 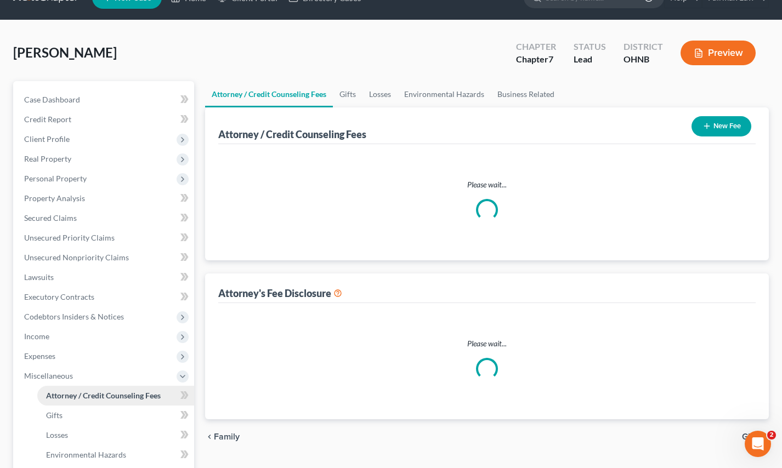 I want to click on div: OHNB, so click(x=643, y=59).